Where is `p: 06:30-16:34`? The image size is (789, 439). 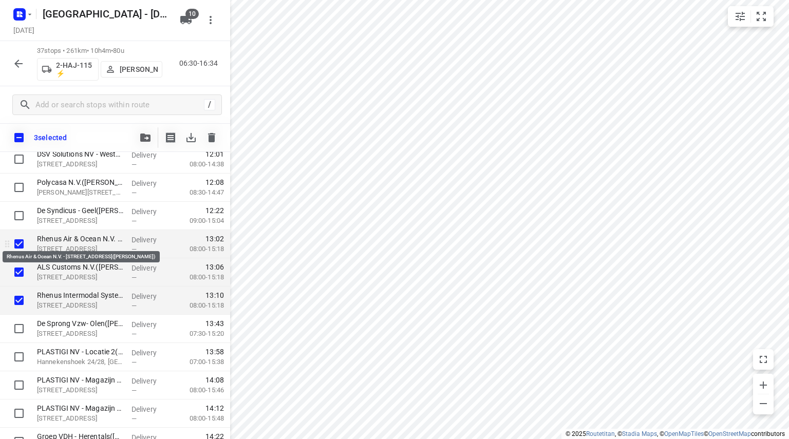
p: 06:30-16:34 is located at coordinates (200, 63).